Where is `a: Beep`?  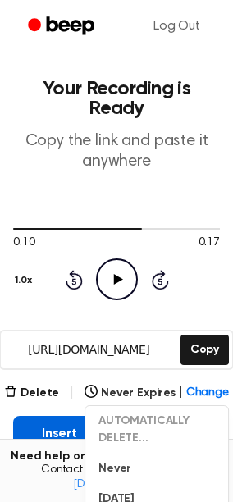 a: Beep is located at coordinates (62, 26).